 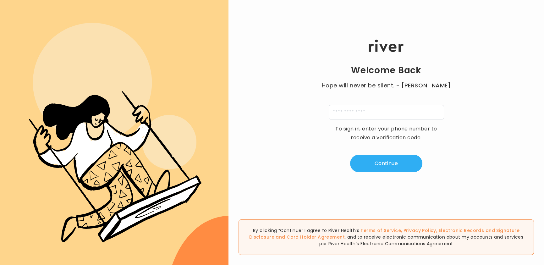 I want to click on p: Hope will never be silent., so click(x=386, y=85).